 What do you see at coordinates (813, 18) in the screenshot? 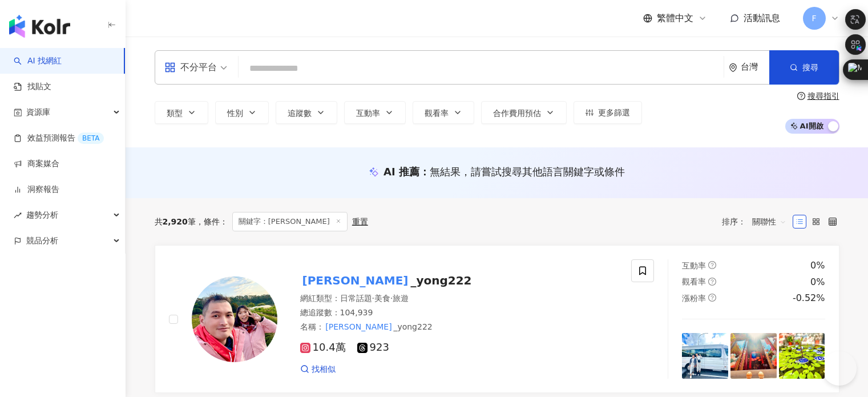
I see `span: F` at bounding box center [813, 18].